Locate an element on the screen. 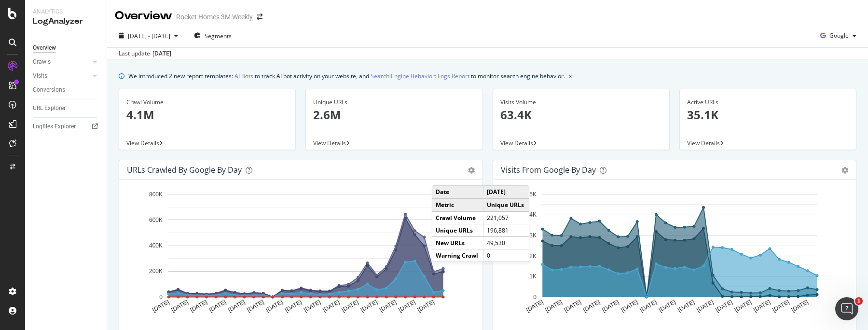 This screenshot has width=868, height=330. td: 221,057 is located at coordinates (506, 217).